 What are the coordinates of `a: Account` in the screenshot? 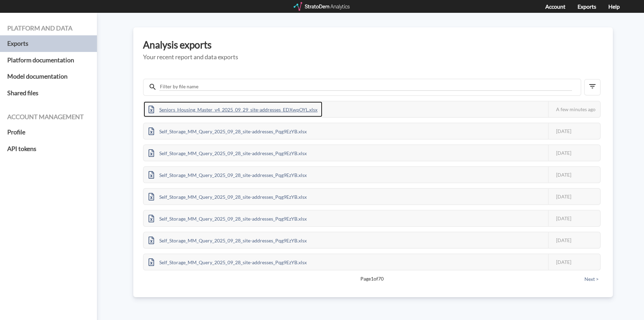 It's located at (555, 6).